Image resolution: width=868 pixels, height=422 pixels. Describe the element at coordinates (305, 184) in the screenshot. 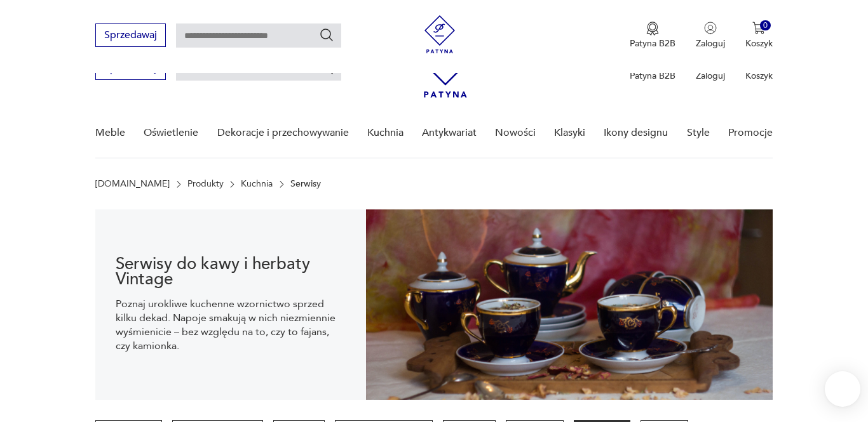

I see `p: Serwisy` at that location.